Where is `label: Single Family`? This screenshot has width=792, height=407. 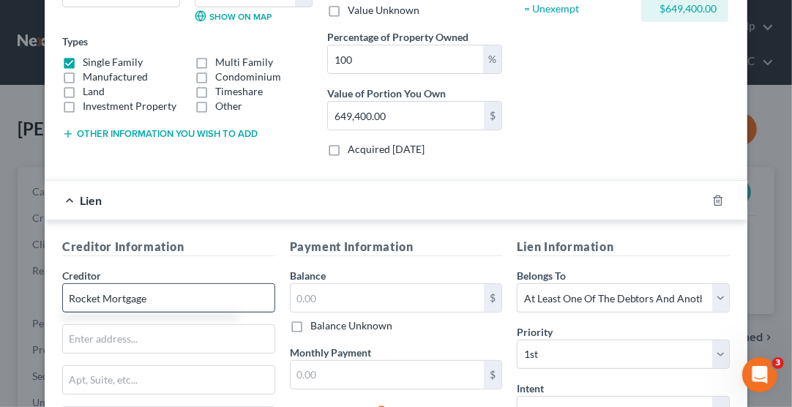 label: Single Family is located at coordinates (113, 62).